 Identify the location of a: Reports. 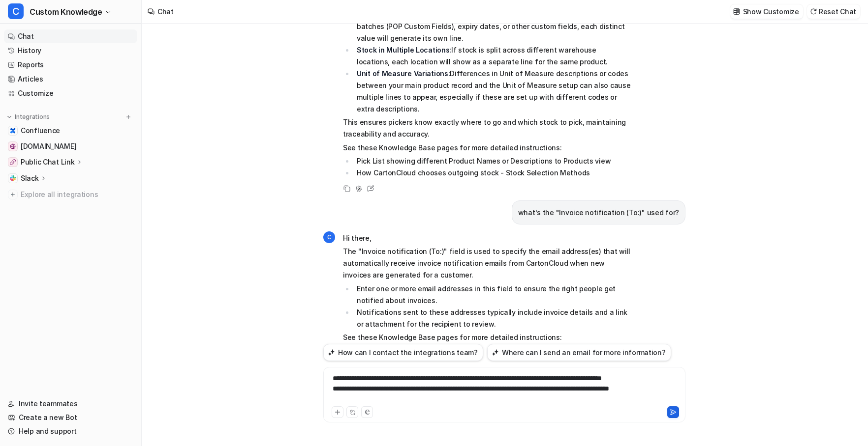
(70, 65).